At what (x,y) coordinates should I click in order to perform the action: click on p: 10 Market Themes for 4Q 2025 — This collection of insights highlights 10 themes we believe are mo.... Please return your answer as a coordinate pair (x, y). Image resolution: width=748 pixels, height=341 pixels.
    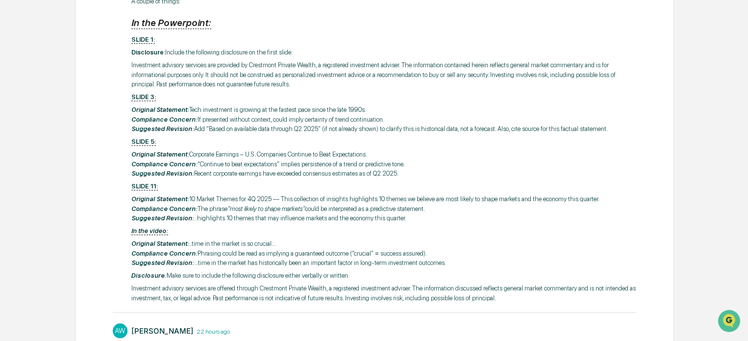
    Looking at the image, I should click on (384, 208).